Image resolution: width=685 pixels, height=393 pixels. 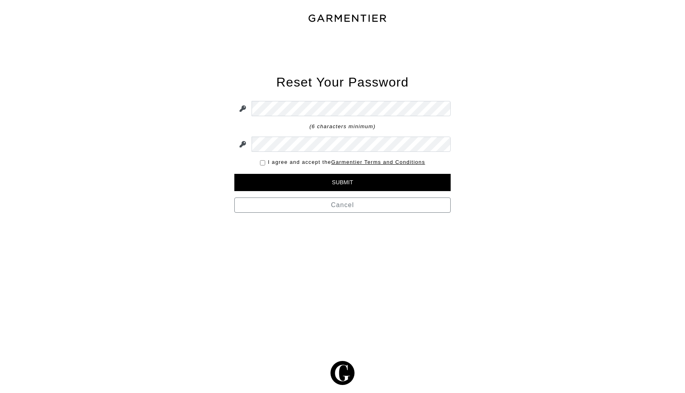 I want to click on h2: Reset Your Password, so click(x=343, y=82).